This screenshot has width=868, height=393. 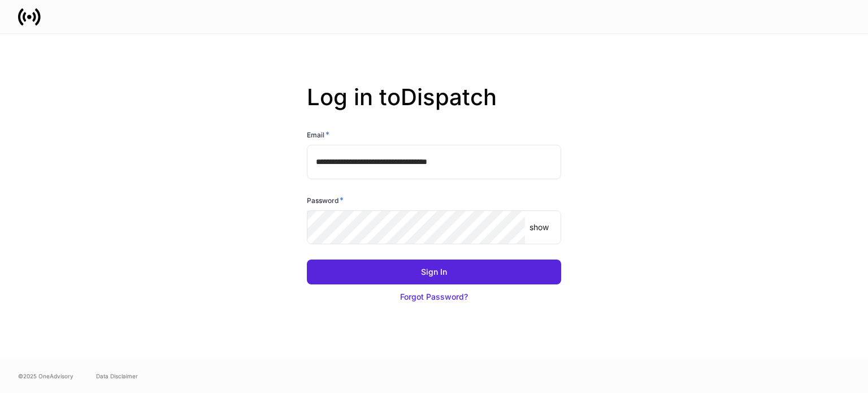 I want to click on p: show, so click(x=539, y=228).